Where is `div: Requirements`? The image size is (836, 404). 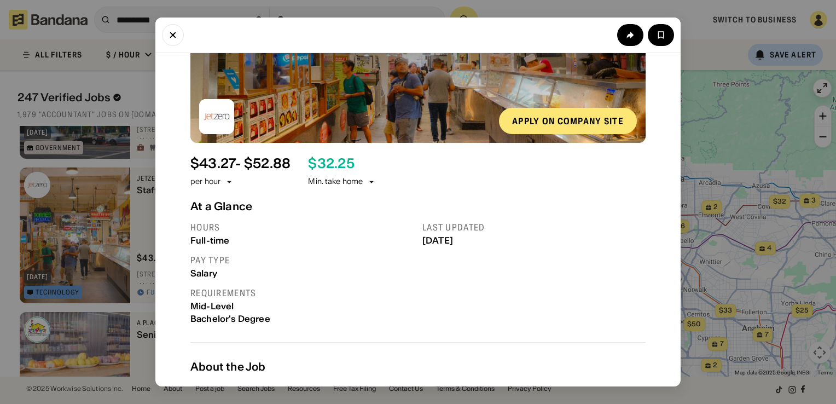
div: Requirements is located at coordinates (302, 293).